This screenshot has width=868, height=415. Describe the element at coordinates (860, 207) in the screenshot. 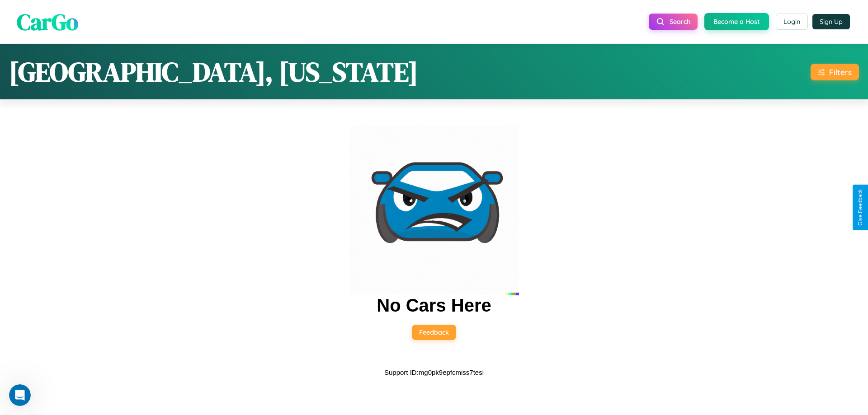

I see `div: Give Feedback` at that location.